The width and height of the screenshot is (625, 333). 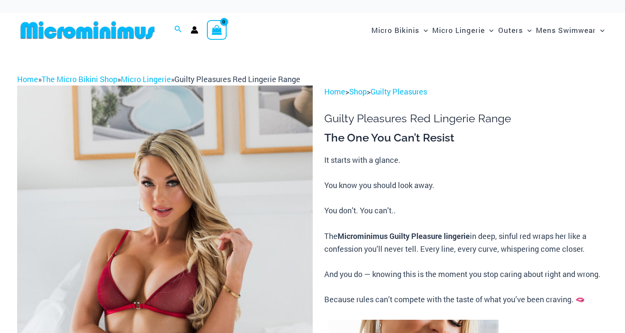 I want to click on a: The Micro Bikini Shop, so click(x=79, y=79).